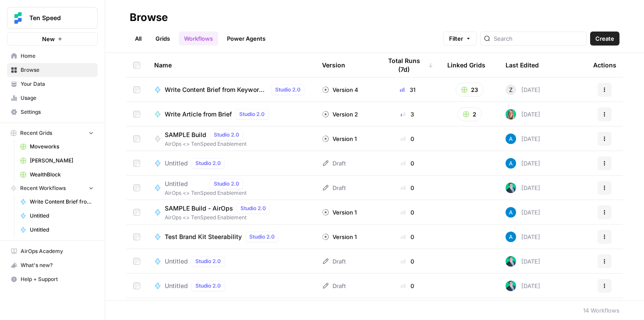  What do you see at coordinates (52, 265) in the screenshot?
I see `button: What's new?` at bounding box center [52, 265].